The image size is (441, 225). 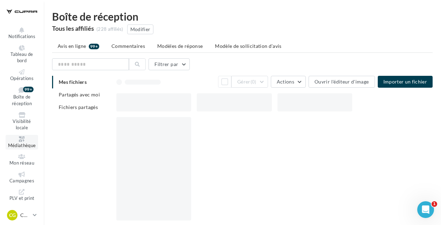 I want to click on span: (0), so click(x=254, y=82).